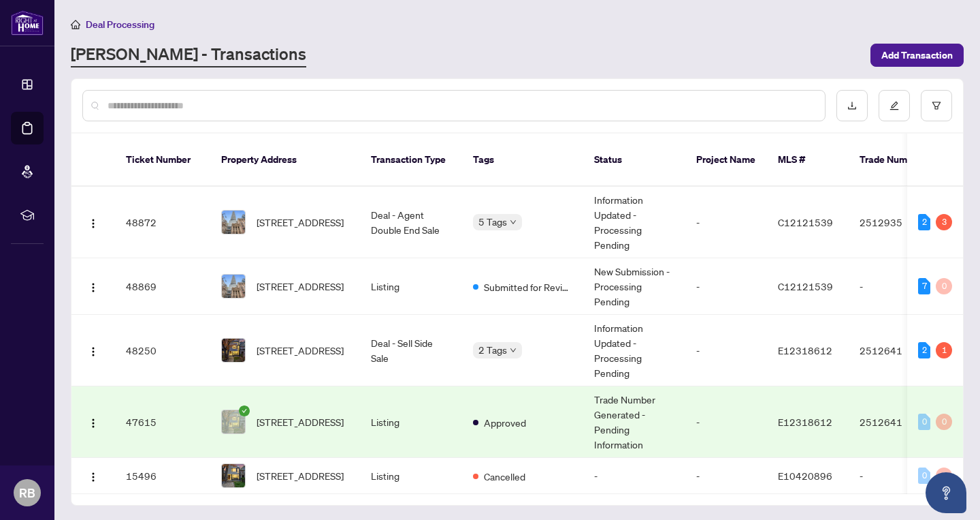  What do you see at coordinates (411, 160) in the screenshot?
I see `th: Transaction Type` at bounding box center [411, 160].